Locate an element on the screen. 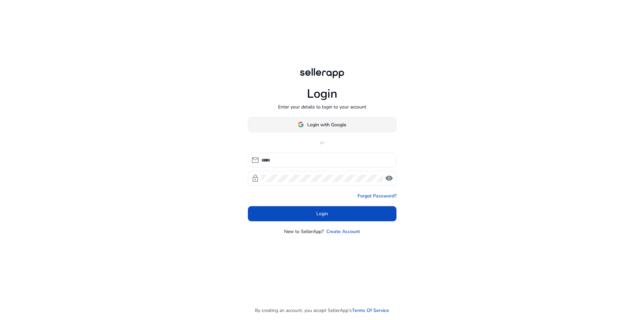 The height and width of the screenshot is (320, 644). span: Login is located at coordinates (322, 213).